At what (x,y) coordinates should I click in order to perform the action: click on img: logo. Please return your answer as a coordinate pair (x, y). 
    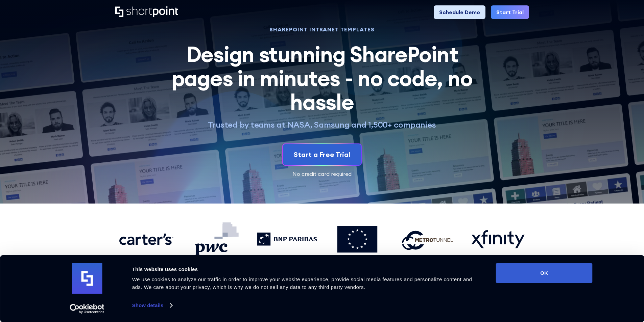
    Looking at the image, I should click on (87, 278).